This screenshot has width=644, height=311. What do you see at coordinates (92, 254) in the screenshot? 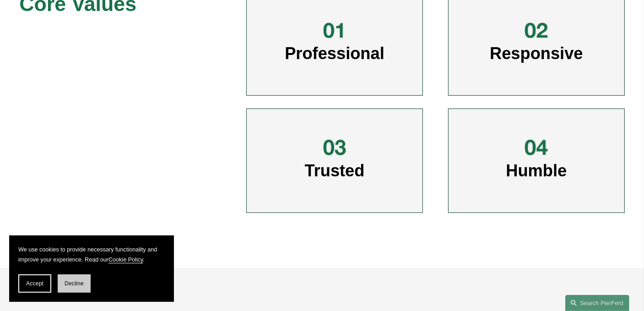
I see `p: We use cookies to provide necessary functionality and improve your experience. Read our .` at bounding box center [92, 254].